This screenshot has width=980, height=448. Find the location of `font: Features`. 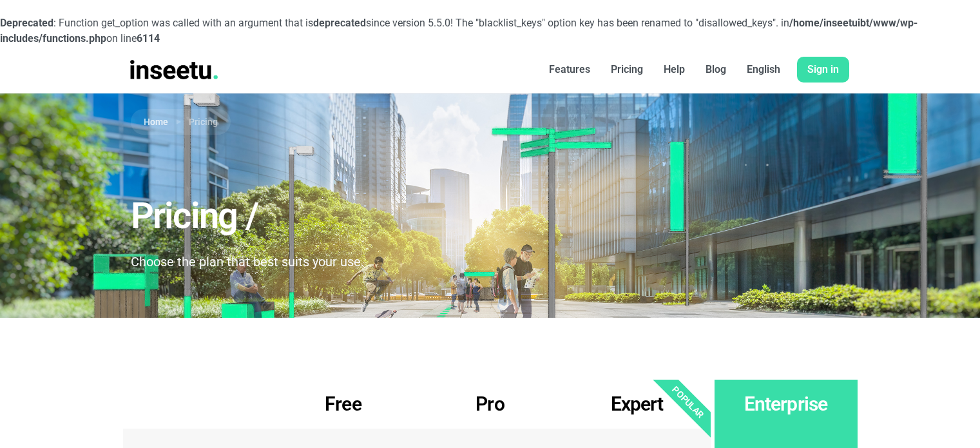

font: Features is located at coordinates (570, 69).